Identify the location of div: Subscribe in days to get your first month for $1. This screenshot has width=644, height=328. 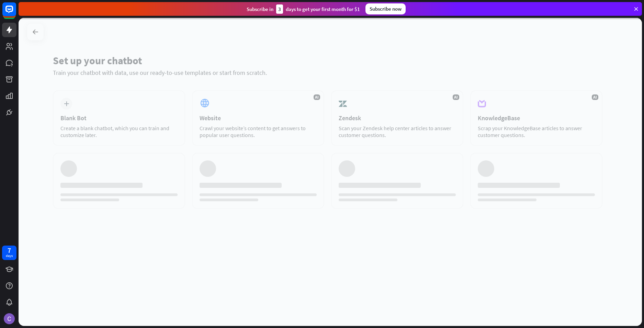
(303, 9).